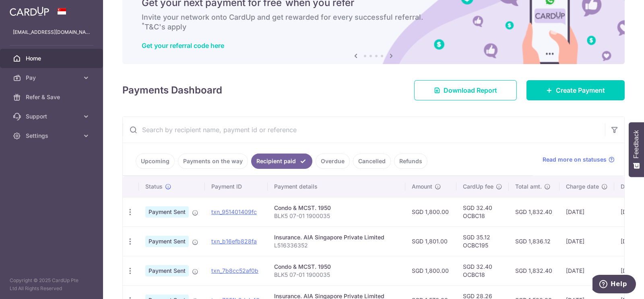 The width and height of the screenshot is (644, 299). Describe the element at coordinates (234, 270) in the screenshot. I see `a: txn_7b8cc52af0b` at that location.